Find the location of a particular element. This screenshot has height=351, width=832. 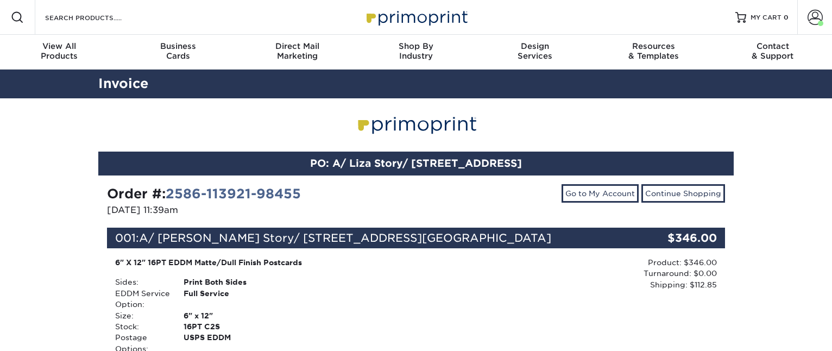

a: Shop ByIndustry is located at coordinates (416, 52).